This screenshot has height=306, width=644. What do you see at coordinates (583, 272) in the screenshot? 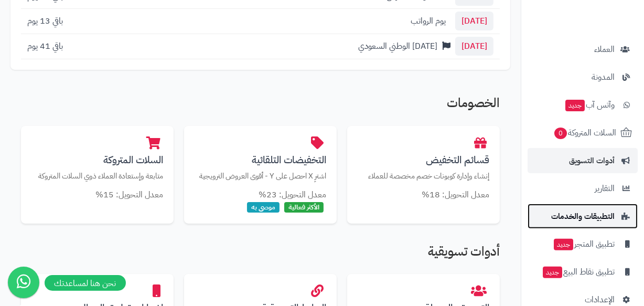
I see `a: تطبيق نقاط البيعجديد` at bounding box center [583, 272].